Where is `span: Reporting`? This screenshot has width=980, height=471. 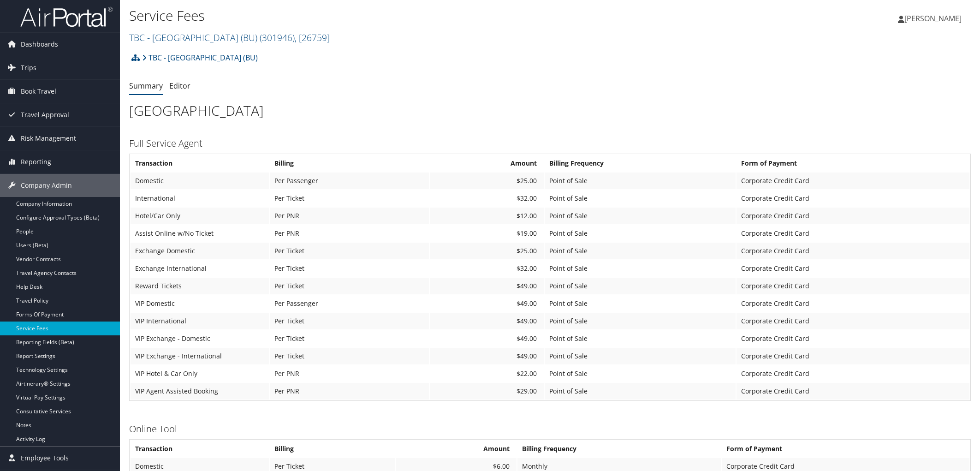
span: Reporting is located at coordinates (36, 162).